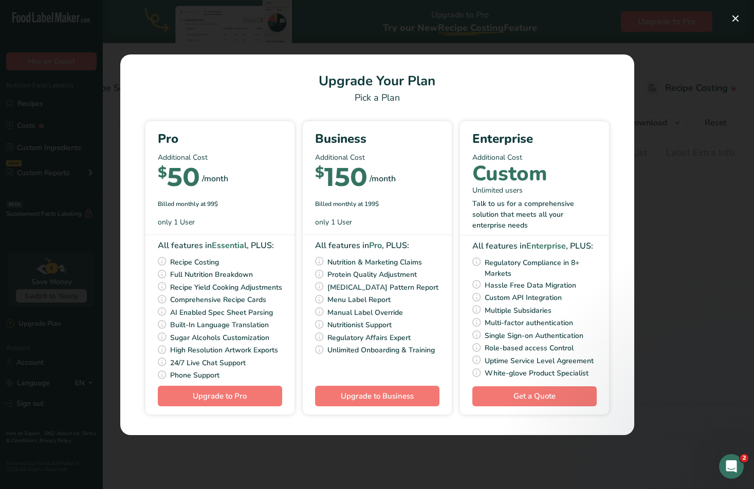 The width and height of the screenshot is (754, 489). I want to click on span: Multi-factor authentication, so click(529, 323).